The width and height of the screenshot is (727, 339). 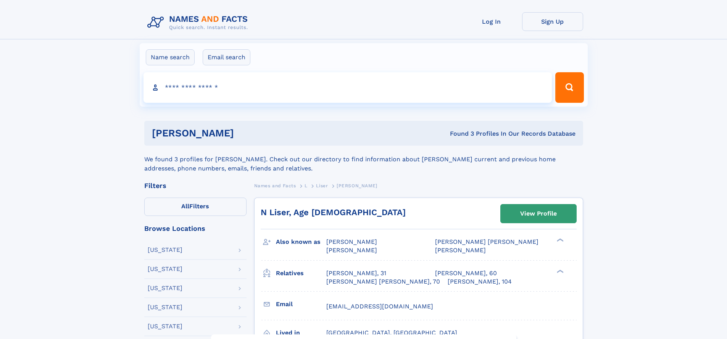 I want to click on label: Email search, so click(x=226, y=57).